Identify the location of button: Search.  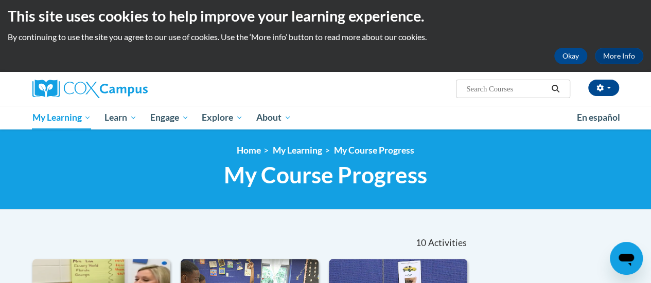
(555, 89).